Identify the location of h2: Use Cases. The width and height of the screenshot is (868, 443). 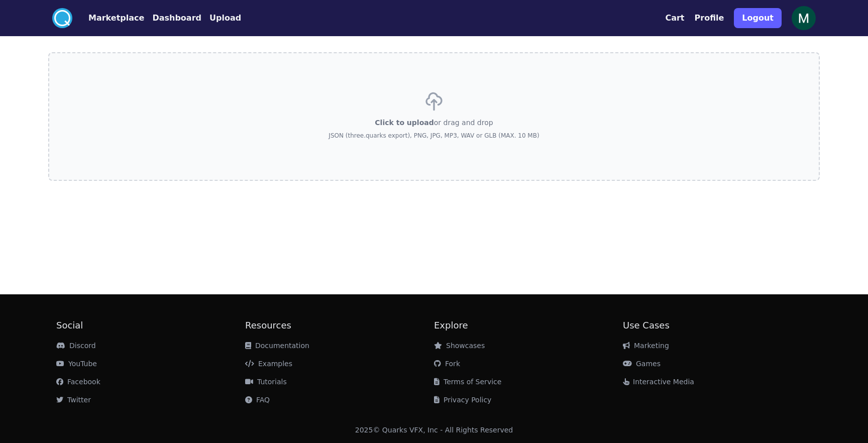
(718, 325).